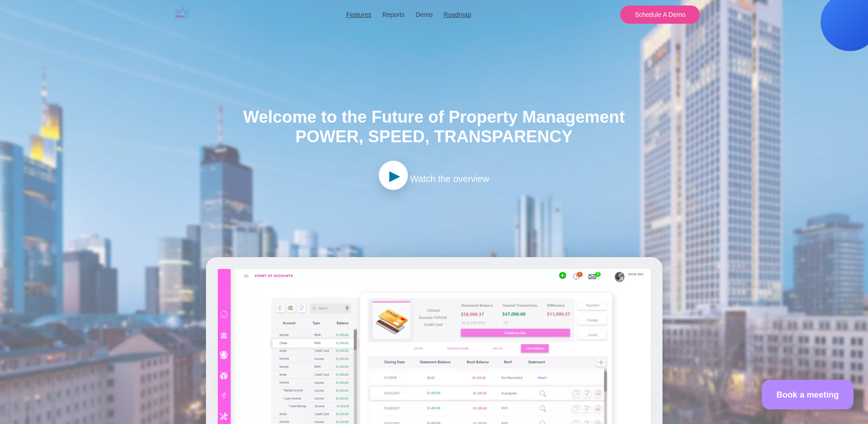 This screenshot has width=868, height=424. I want to click on a: Schedule A Demo, so click(660, 14).